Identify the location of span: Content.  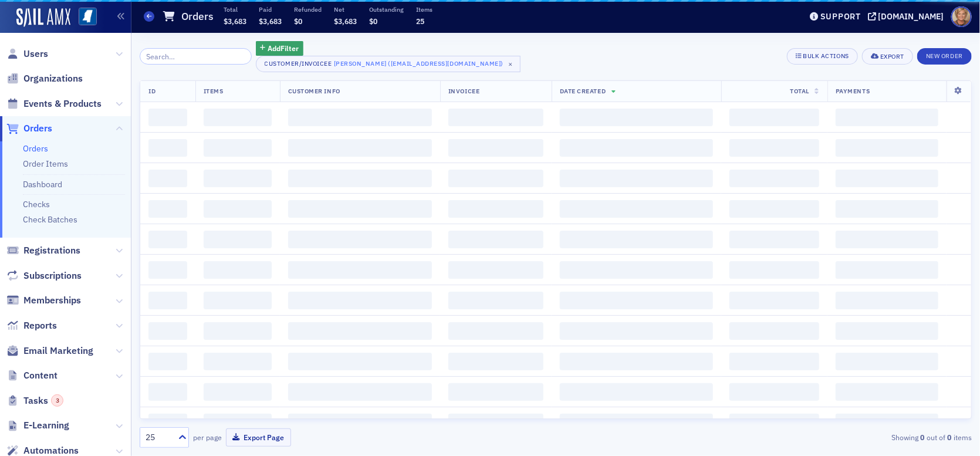
(40, 376).